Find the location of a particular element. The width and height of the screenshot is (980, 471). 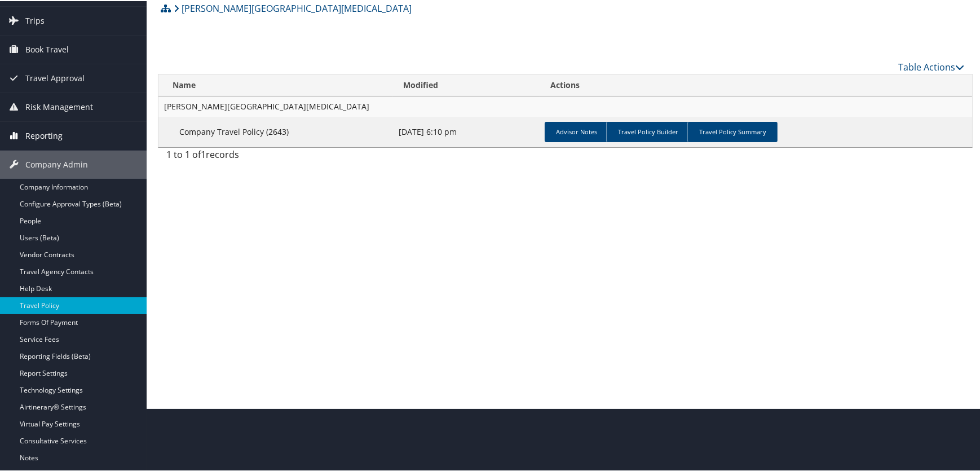

span: Risk Management is located at coordinates (59, 106).